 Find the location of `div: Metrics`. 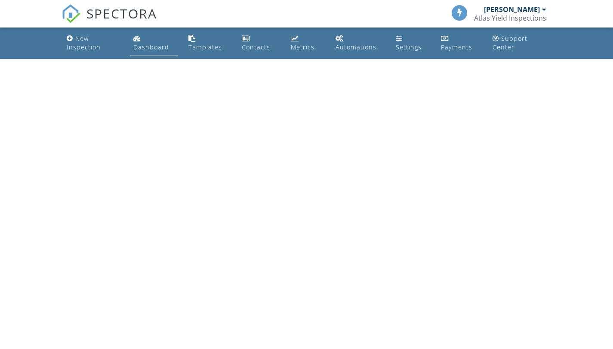

div: Metrics is located at coordinates (302, 47).